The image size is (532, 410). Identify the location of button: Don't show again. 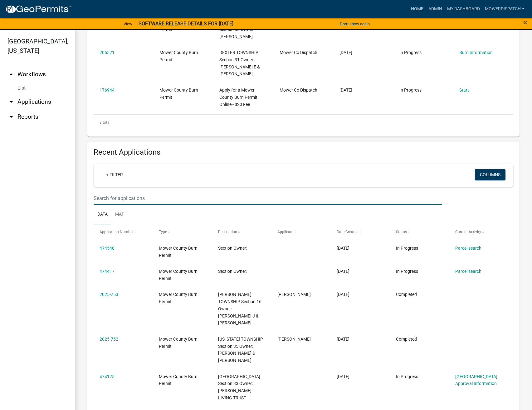
(355, 24).